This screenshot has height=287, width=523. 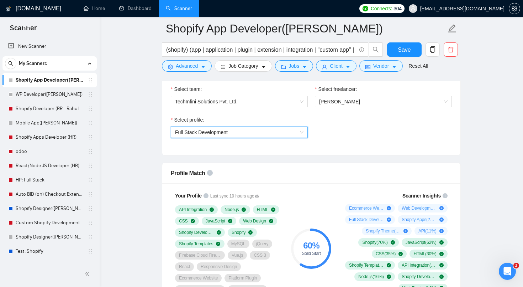 I want to click on a: shopify development, so click(x=49, y=265).